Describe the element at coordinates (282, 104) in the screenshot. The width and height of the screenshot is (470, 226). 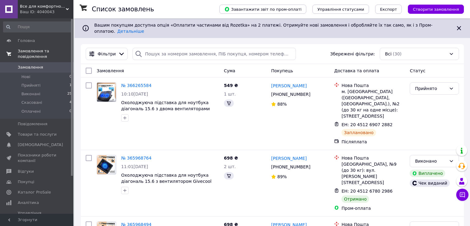
I see `span: 88%` at that location.